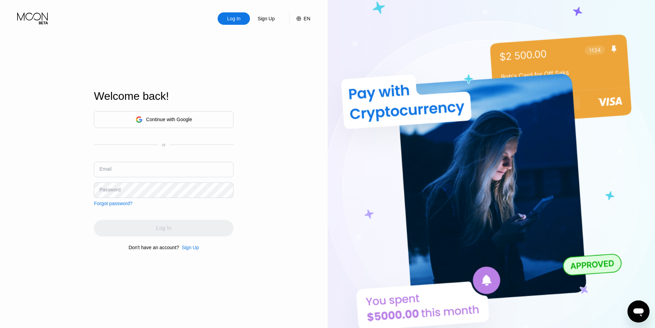  What do you see at coordinates (110, 190) in the screenshot?
I see `div: Password` at bounding box center [110, 190].